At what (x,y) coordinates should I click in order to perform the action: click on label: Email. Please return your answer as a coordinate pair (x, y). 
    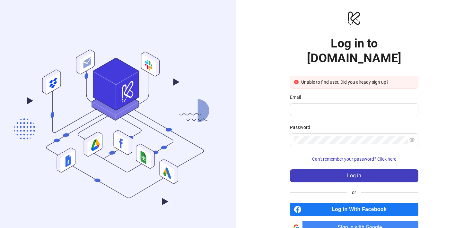
    Looking at the image, I should click on (297, 97).